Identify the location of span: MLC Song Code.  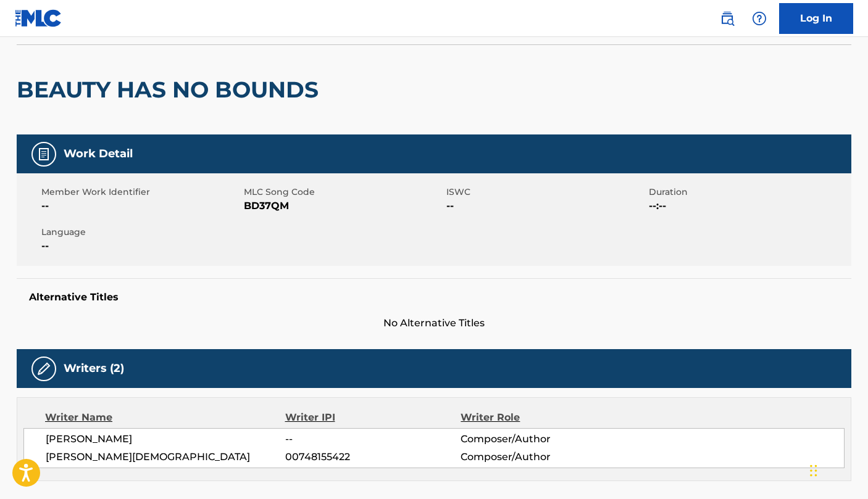
(343, 192).